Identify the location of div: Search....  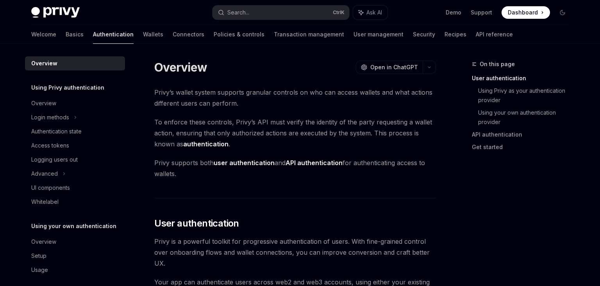
(238, 13).